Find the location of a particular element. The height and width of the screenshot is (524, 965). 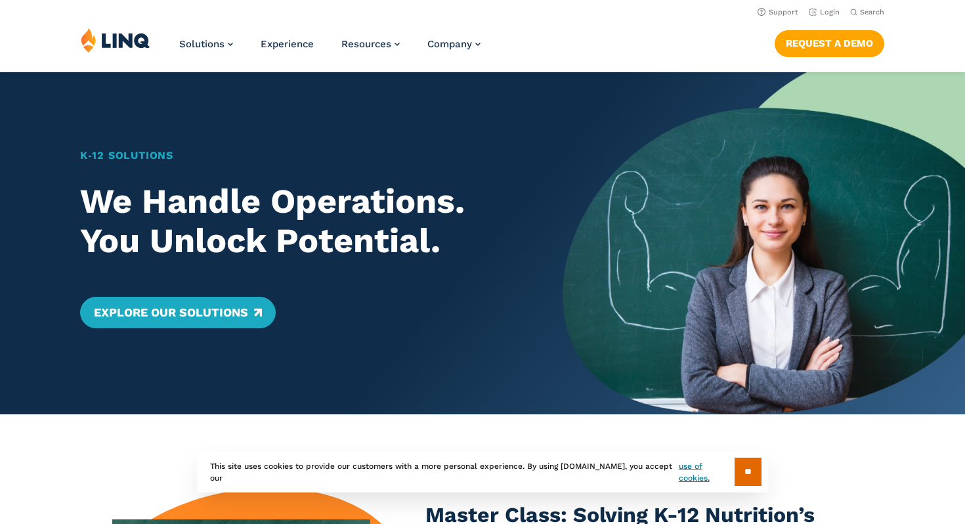

a: Solutions is located at coordinates (206, 44).